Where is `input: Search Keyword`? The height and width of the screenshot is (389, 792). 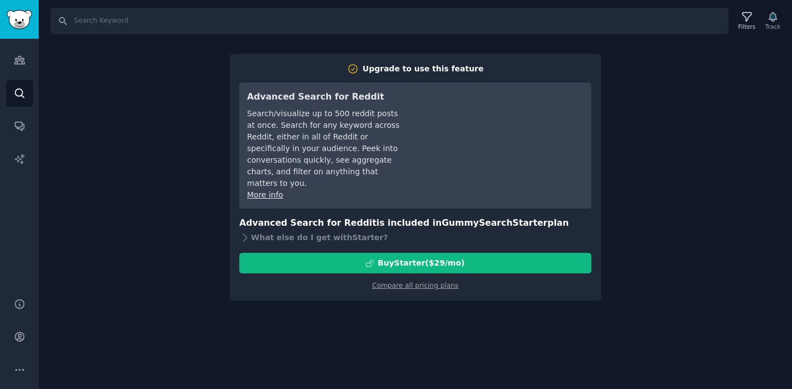 input: Search Keyword is located at coordinates (389, 21).